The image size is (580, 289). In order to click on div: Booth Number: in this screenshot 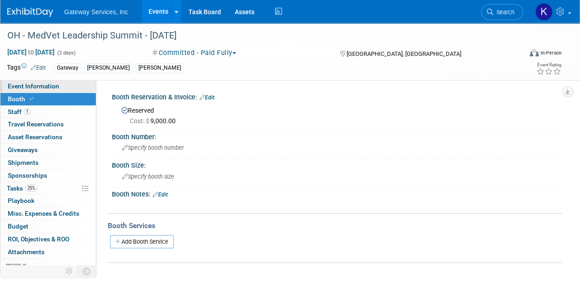, I will do `click(337, 136)`.